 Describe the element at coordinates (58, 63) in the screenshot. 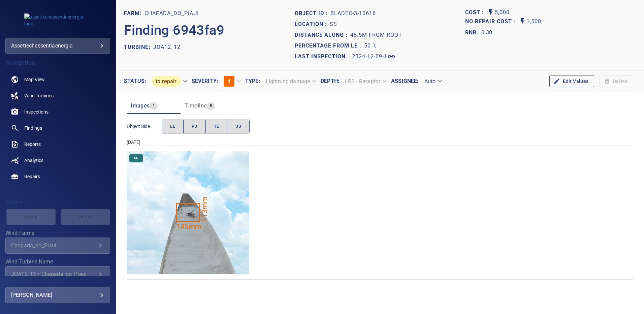

I see `h4: Navigation` at that location.